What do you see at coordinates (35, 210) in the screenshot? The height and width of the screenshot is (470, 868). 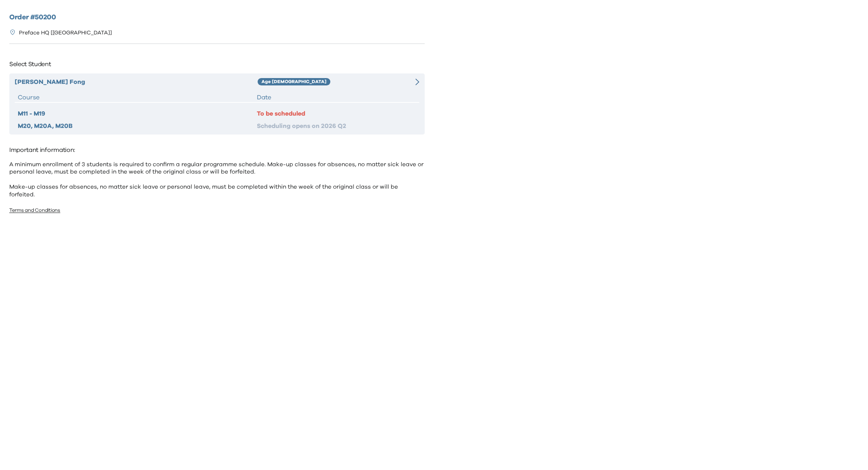 I see `a: Terms and Conditions` at bounding box center [35, 210].